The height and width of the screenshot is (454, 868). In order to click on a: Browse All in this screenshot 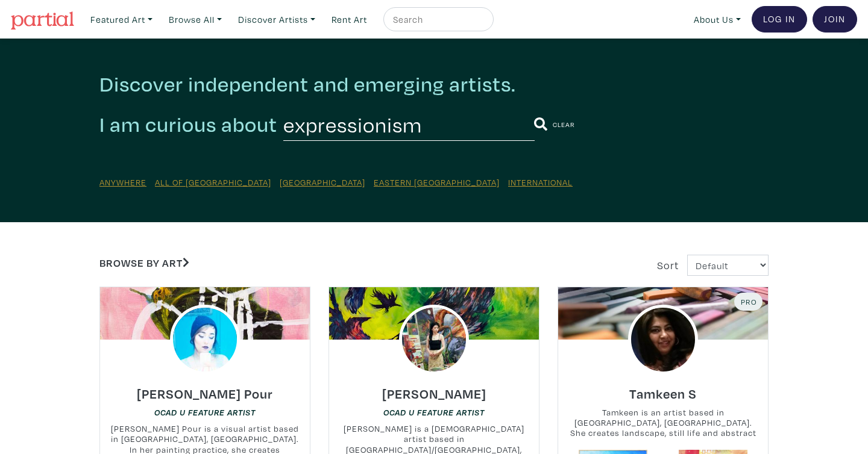, I will do `click(195, 19)`.